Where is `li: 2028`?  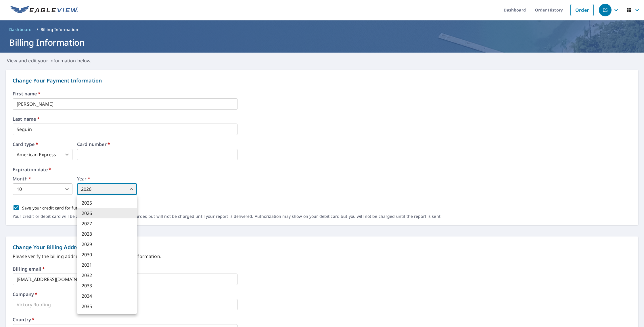
li: 2028 is located at coordinates (107, 234).